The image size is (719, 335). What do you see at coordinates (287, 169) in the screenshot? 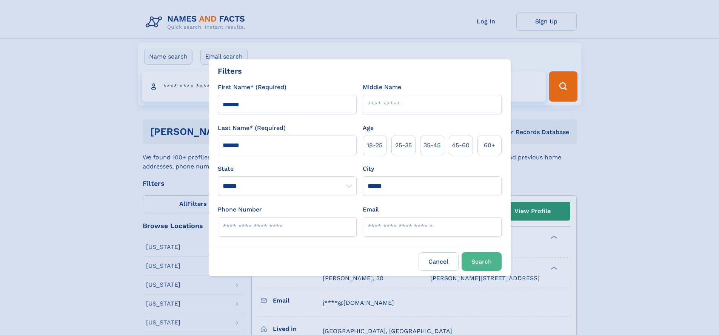
I see `label: State` at bounding box center [287, 169].